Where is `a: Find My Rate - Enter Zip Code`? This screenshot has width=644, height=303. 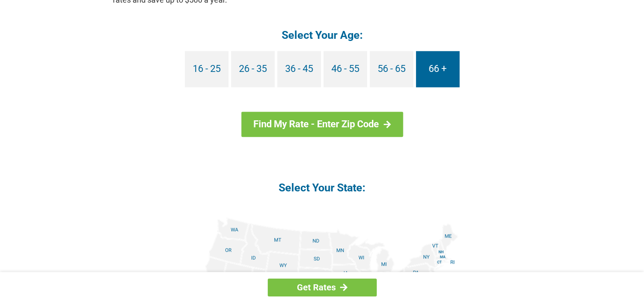
a: Find My Rate - Enter Zip Code is located at coordinates (322, 124).